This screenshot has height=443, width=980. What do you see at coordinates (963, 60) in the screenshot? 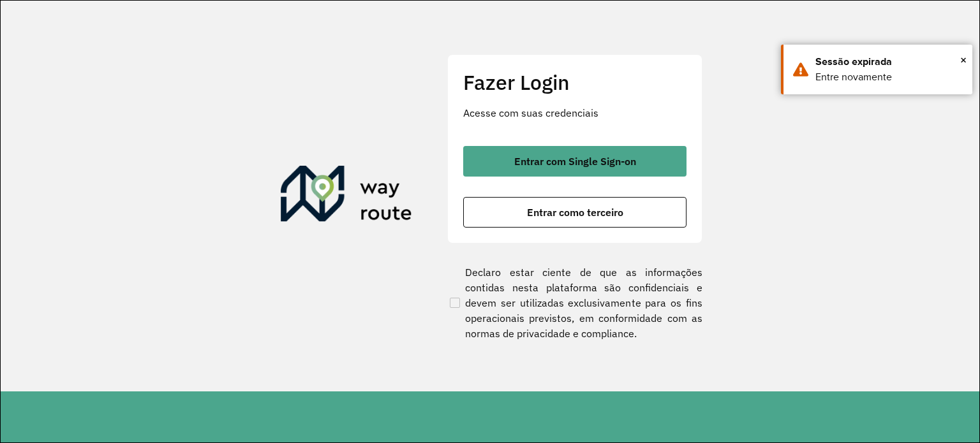
I see `button: Close` at bounding box center [963, 60].